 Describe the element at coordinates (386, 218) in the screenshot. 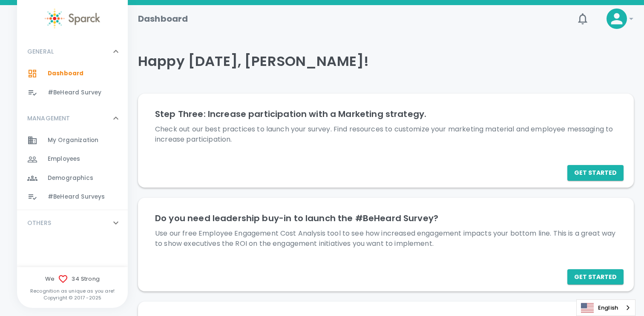

I see `h6: Do you need leadership buy-in to launch the #BeHeard Survey?` at that location.